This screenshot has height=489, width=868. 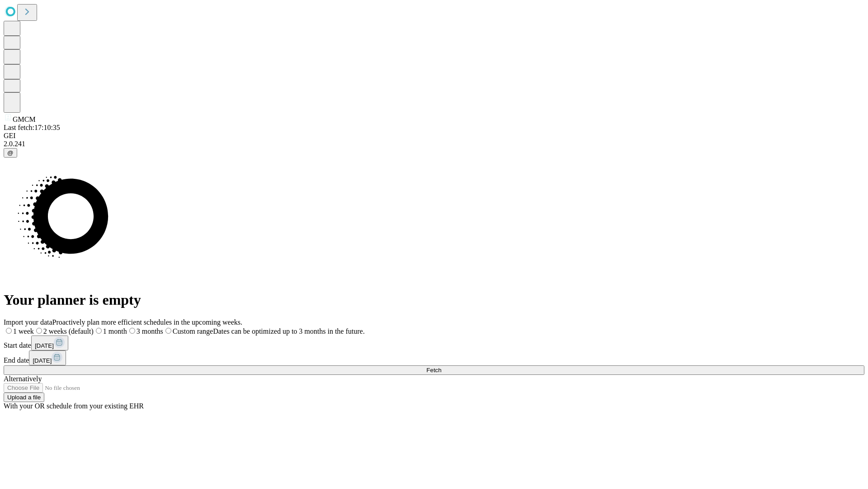 What do you see at coordinates (148, 322) in the screenshot?
I see `span: Proactively plan more efficient schedules in the upcoming weeks.` at bounding box center [148, 322].